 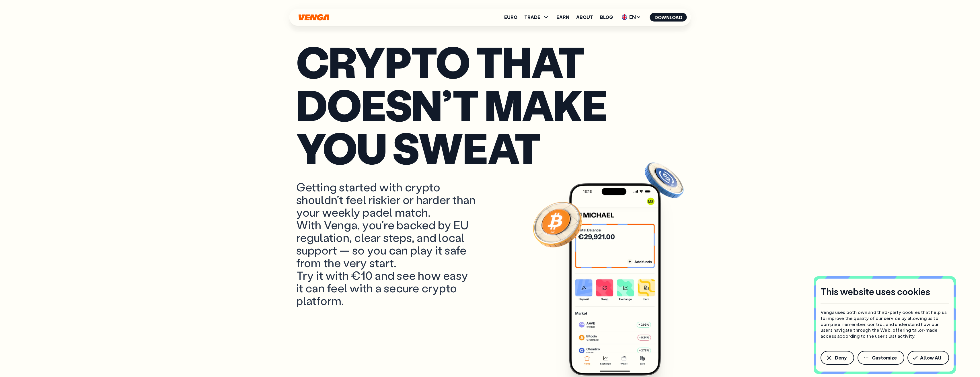 What do you see at coordinates (931, 358) in the screenshot?
I see `span: Allow All` at bounding box center [931, 358].